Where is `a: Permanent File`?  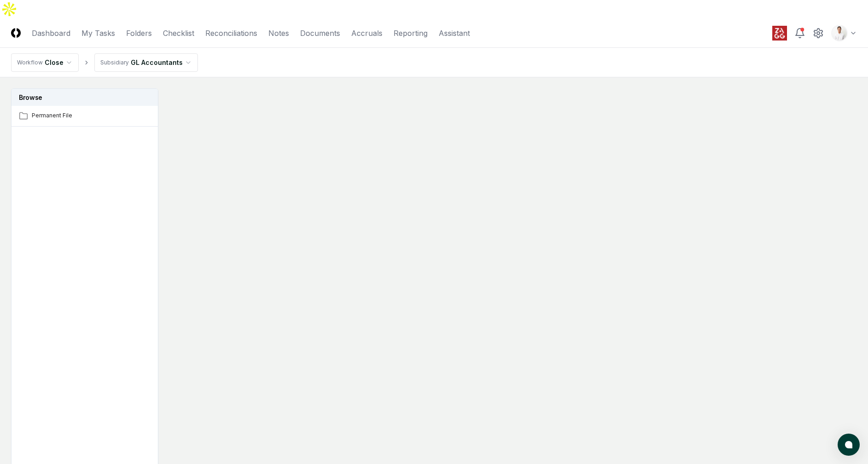
a: Permanent File is located at coordinates (85, 116).